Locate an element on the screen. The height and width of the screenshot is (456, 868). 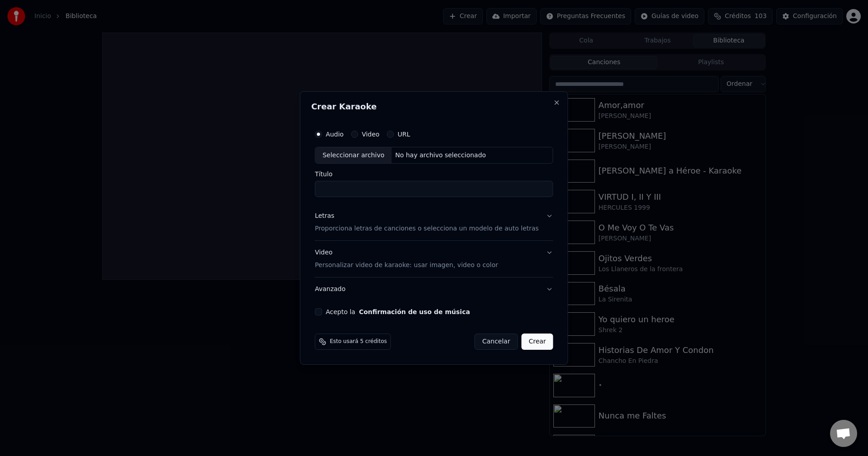
button: Cancelar is located at coordinates (496, 342).